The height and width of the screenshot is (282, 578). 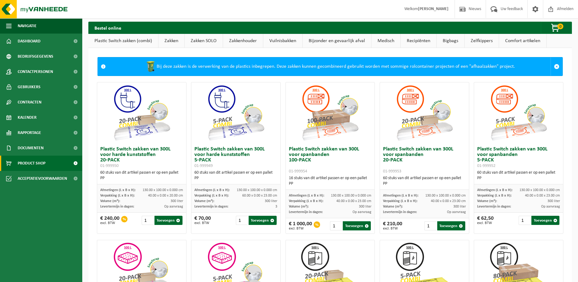 What do you see at coordinates (142, 113) in the screenshot?
I see `img: 01-999950` at bounding box center [142, 113].